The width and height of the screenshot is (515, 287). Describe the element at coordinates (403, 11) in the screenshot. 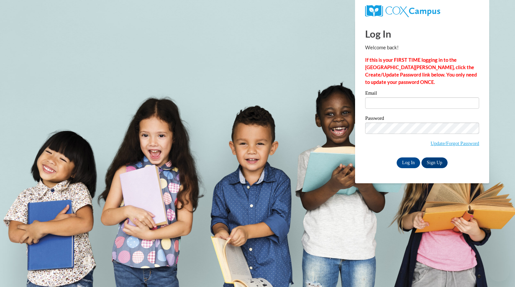

I see `img: COX Campus` at that location.